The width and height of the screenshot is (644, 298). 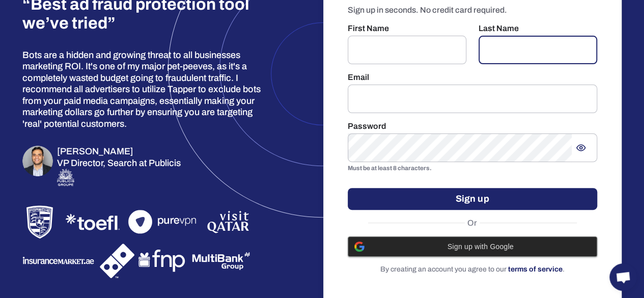 I want to click on p: By creating an account you agree to our ., so click(x=473, y=269).